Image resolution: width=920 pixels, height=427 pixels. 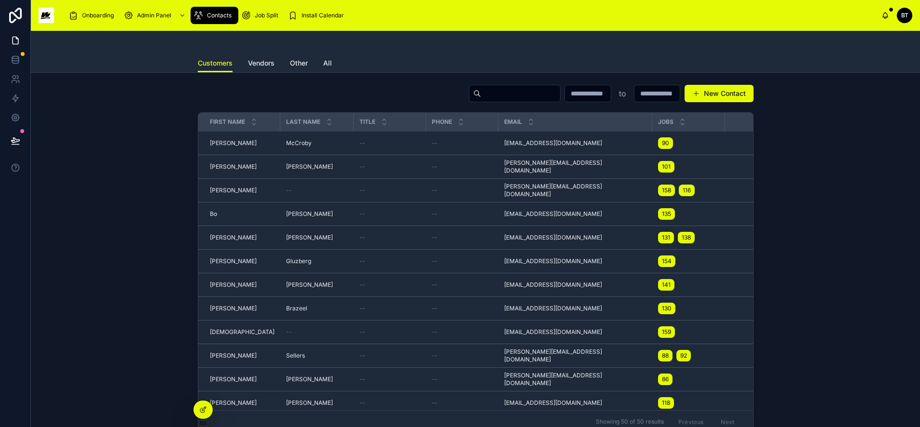 What do you see at coordinates (295, 356) in the screenshot?
I see `span: Sellers` at bounding box center [295, 356].